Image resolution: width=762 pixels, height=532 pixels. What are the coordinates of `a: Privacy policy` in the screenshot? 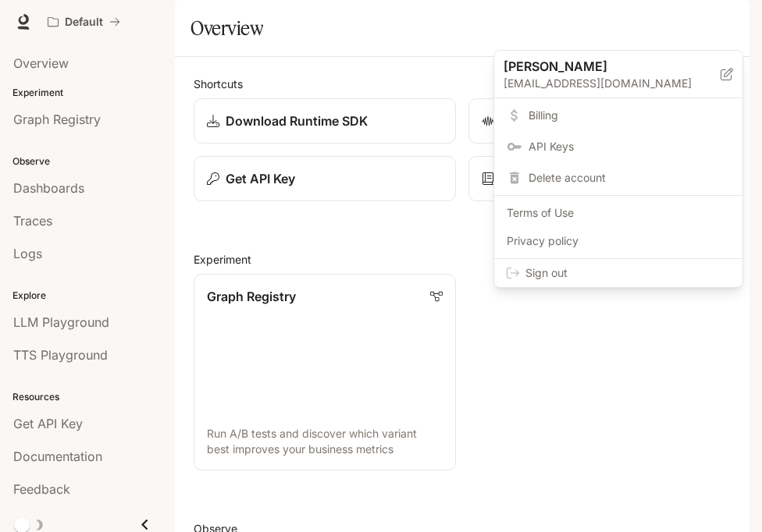 It's located at (618, 241).